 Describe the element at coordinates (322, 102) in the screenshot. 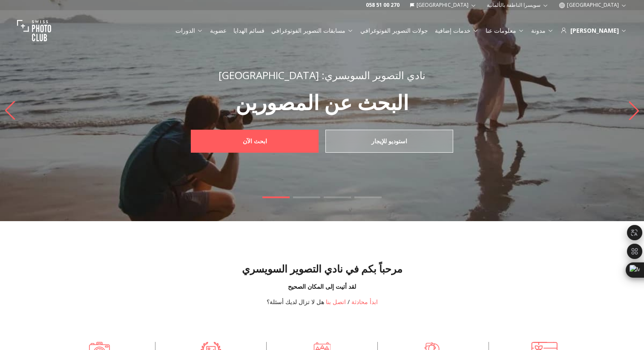

I see `font: البحث عن المصورين` at that location.